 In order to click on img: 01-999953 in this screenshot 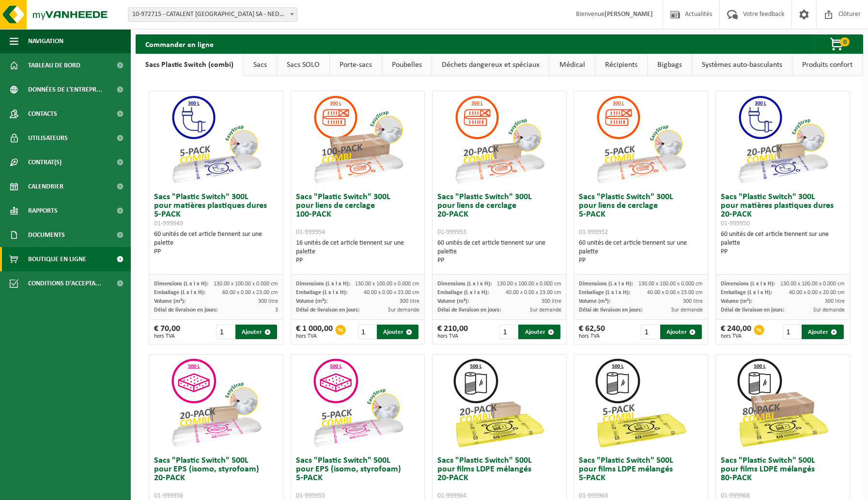, I will do `click(500, 140)`.